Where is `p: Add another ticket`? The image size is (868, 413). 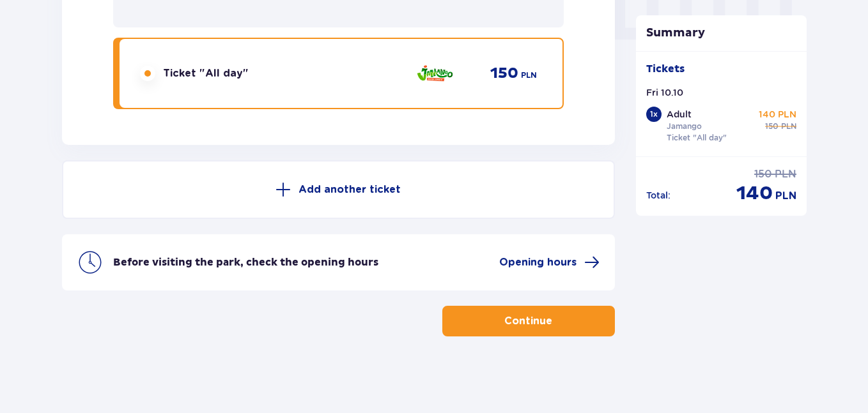 p: Add another ticket is located at coordinates (349, 189).